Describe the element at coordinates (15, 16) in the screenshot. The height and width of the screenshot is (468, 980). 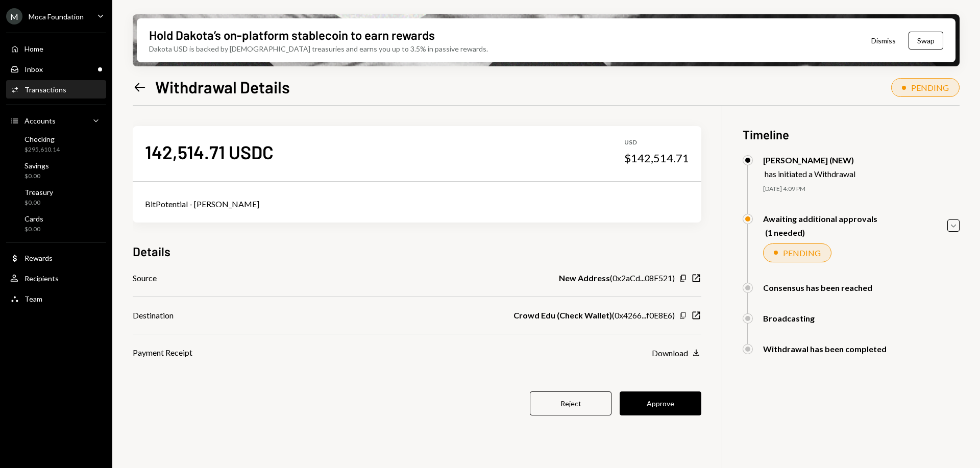
I see `div: M` at that location.